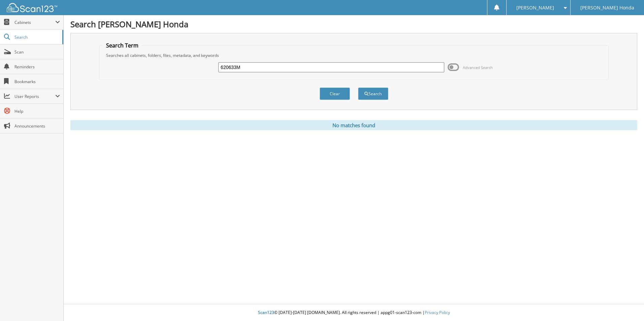  What do you see at coordinates (37, 82) in the screenshot?
I see `span: Bookmarks` at bounding box center [37, 82].